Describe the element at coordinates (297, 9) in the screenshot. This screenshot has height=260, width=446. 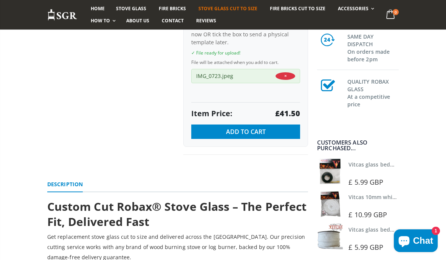
I see `a: Fire Bricks Cut To Size` at that location.